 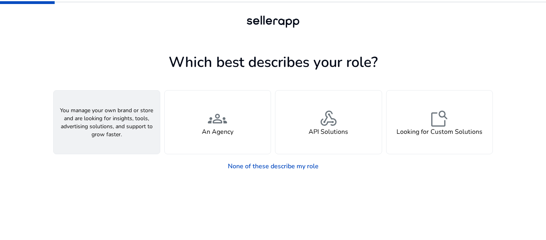 What do you see at coordinates (440, 132) in the screenshot?
I see `h4: Looking for Custom Solutions` at bounding box center [440, 132].